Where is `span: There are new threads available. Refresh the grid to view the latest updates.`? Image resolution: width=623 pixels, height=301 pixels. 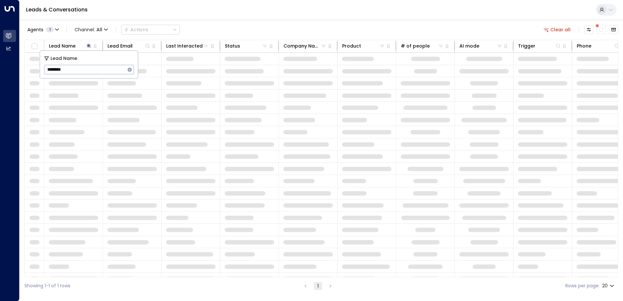 span: There are new threads available. Refresh the grid to view the latest updates. is located at coordinates (601, 30).